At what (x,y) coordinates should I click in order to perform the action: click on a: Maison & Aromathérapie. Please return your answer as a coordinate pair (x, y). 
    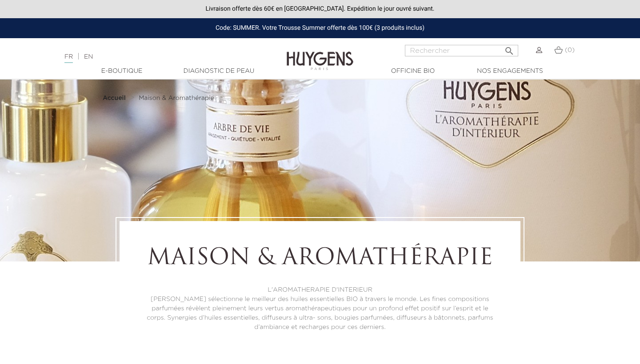
    Looking at the image, I should click on (176, 98).